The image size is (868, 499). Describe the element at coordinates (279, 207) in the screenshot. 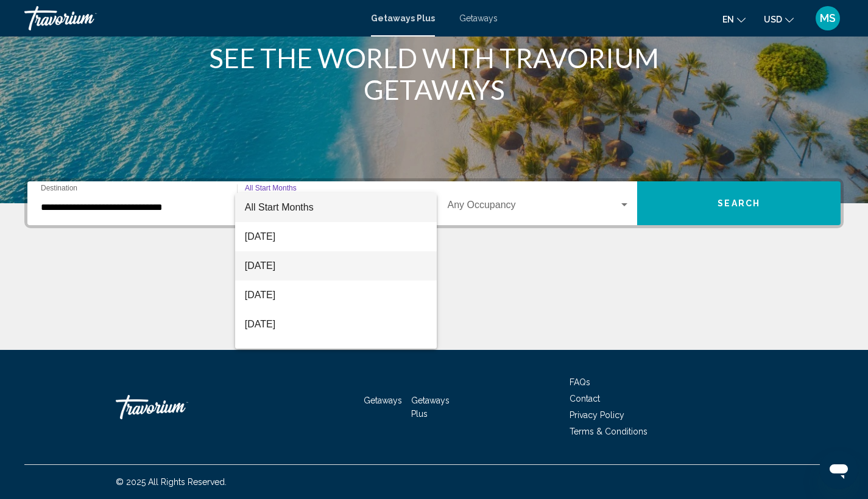

I see `span: All Start Months` at that location.